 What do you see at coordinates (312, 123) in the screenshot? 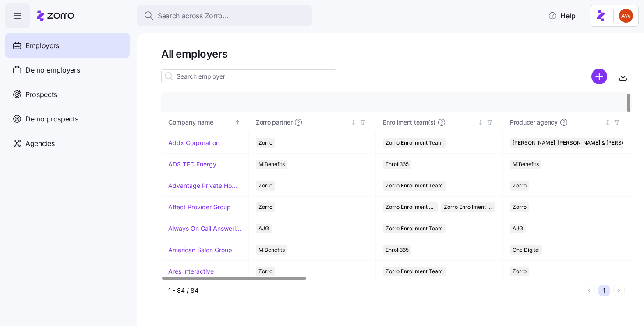
I see `th: Zorro partnerNot sorted` at bounding box center [312, 123].